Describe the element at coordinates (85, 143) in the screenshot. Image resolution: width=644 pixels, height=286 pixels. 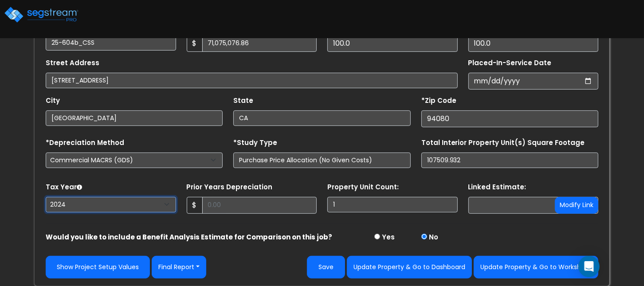
I see `label: *Depreciation Method` at that location.